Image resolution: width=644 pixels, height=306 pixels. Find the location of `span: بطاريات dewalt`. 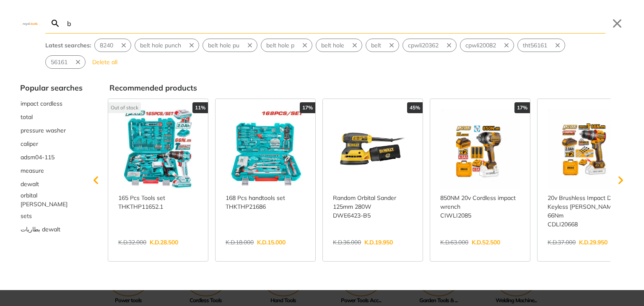

span: بطاريات dewalt is located at coordinates (40, 229).